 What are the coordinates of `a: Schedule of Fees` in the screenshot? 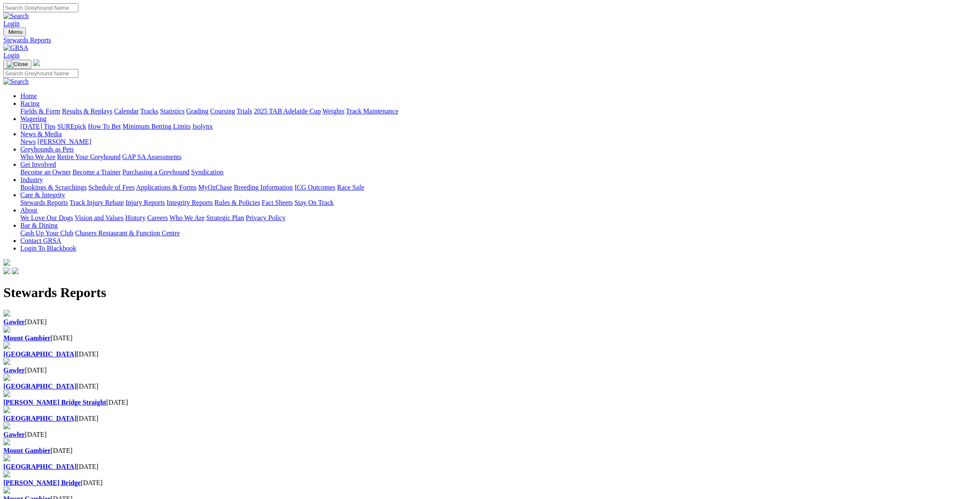 It's located at (111, 187).